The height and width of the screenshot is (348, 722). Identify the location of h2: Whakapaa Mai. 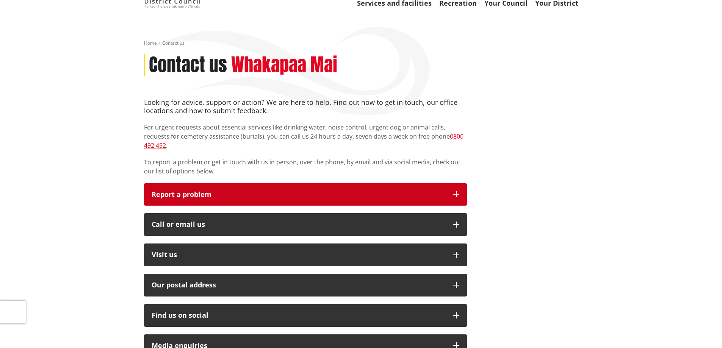
(284, 65).